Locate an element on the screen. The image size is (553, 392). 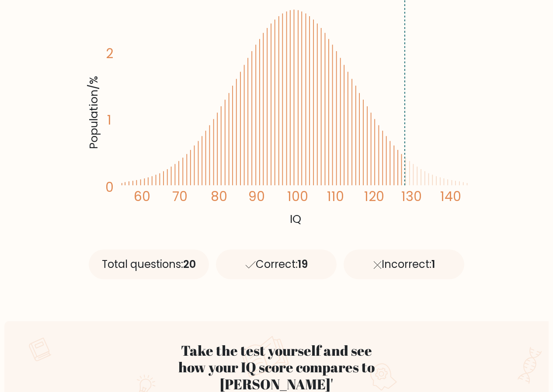
div: Incorrect: is located at coordinates (404, 264).